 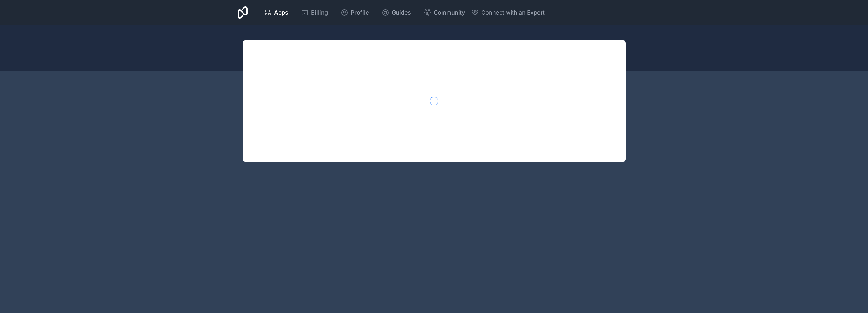 What do you see at coordinates (276, 12) in the screenshot?
I see `a: Apps` at bounding box center [276, 12].